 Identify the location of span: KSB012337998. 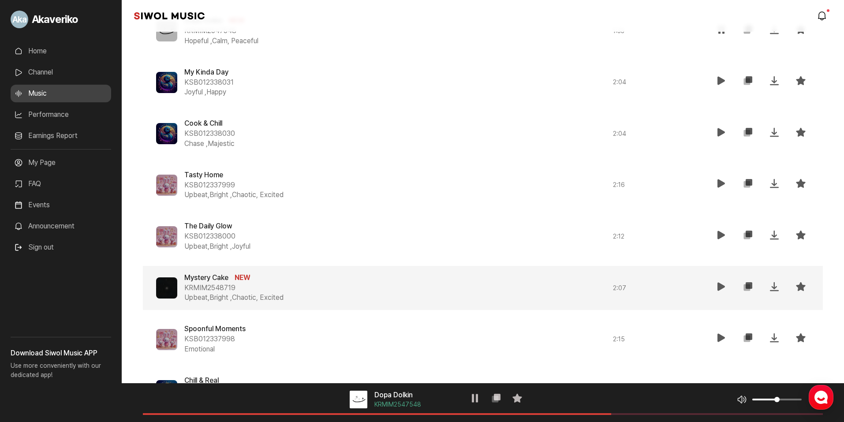
(210, 339).